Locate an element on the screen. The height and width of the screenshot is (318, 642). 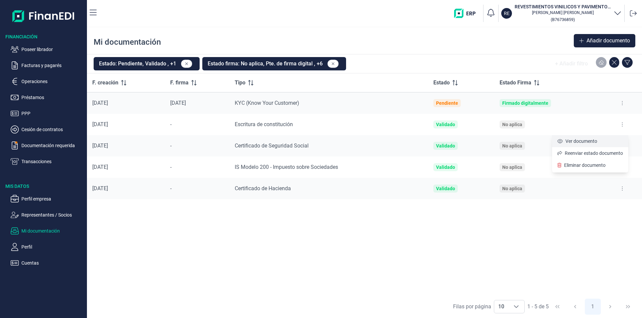
li: Reenviar estado documento is located at coordinates (590, 153).